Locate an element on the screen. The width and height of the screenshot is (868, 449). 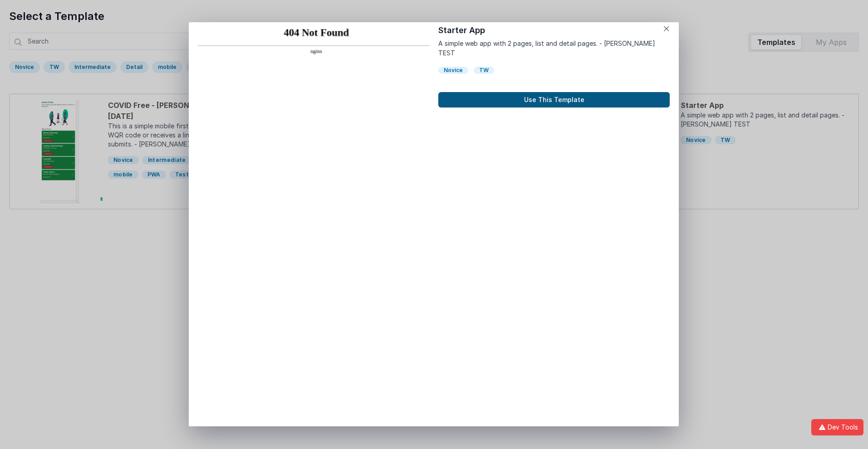
button: Use This Template is located at coordinates (554, 100).